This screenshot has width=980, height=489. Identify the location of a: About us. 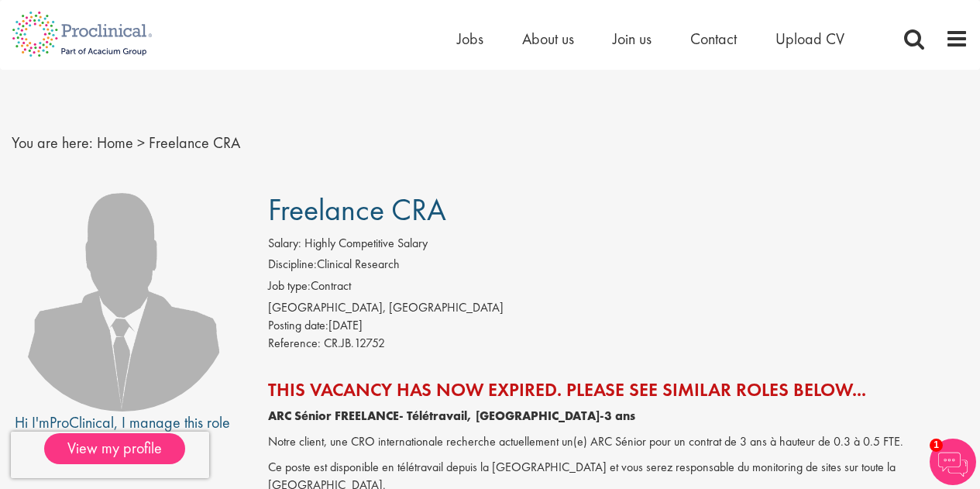
(548, 39).